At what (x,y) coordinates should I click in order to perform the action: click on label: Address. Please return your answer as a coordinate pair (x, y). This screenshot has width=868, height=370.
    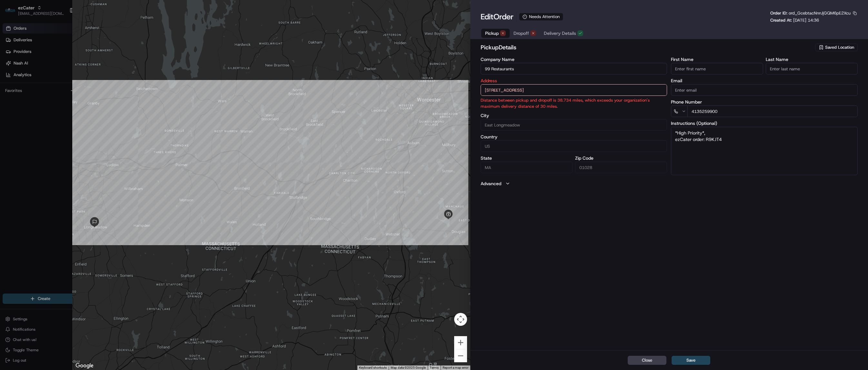
    Looking at the image, I should click on (574, 81).